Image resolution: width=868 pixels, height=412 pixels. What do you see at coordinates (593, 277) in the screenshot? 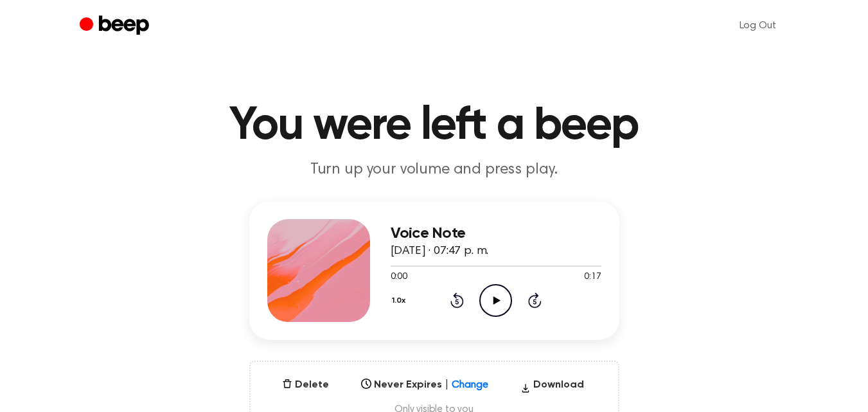
I see `span: 0:17` at bounding box center [593, 277].